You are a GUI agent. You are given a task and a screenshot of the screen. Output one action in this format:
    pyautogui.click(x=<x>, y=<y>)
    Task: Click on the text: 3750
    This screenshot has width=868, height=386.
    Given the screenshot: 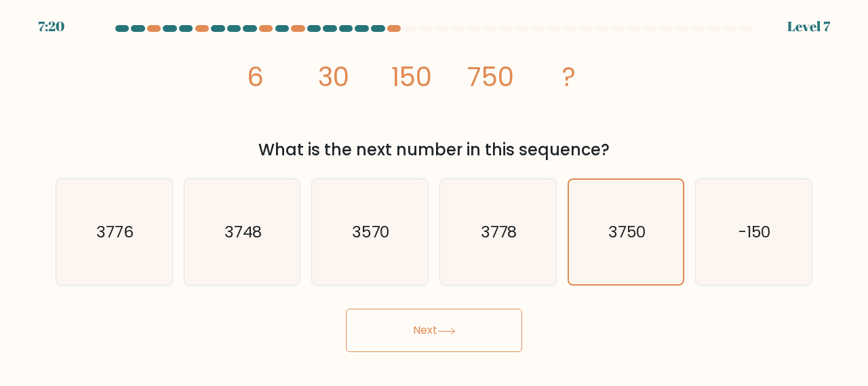 What is the action you would take?
    pyautogui.click(x=627, y=232)
    